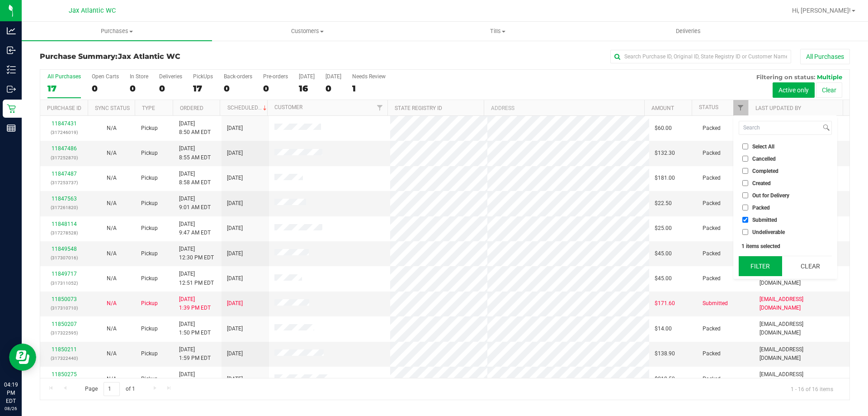  Describe the element at coordinates (248, 108) in the screenshot. I see `a: Scheduled` at that location.